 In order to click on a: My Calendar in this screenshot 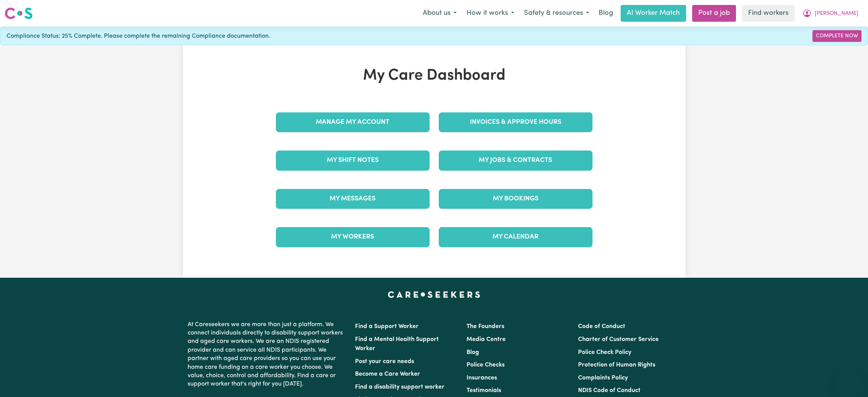, I will do `click(516, 237)`.